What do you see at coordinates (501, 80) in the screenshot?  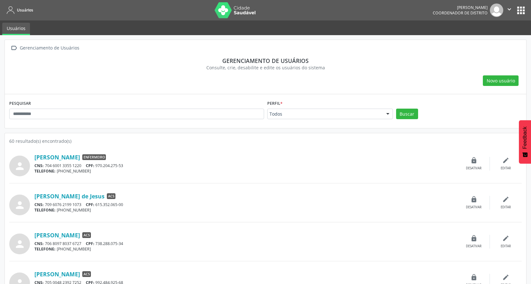 I see `span: Novo usuário` at bounding box center [501, 80].